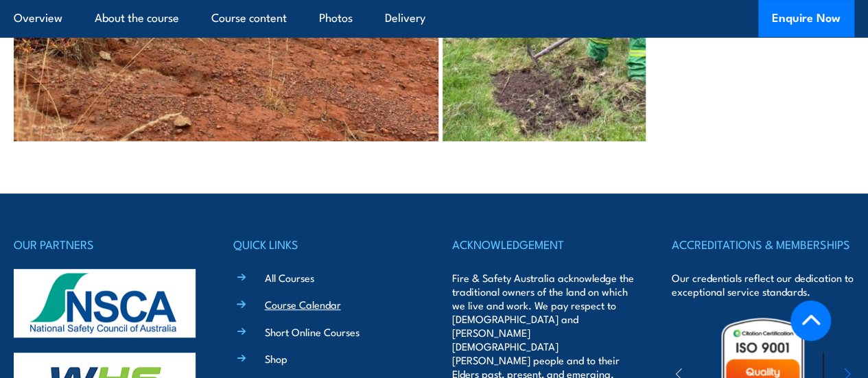 The height and width of the screenshot is (378, 868). I want to click on p: Our credentials reflect our dedication to exceptional service standards., so click(763, 284).